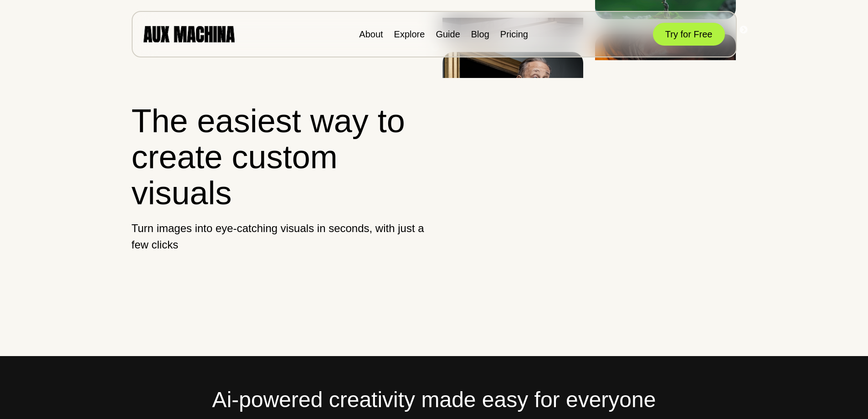 The image size is (868, 419). Describe the element at coordinates (448, 34) in the screenshot. I see `a: Guide` at that location.